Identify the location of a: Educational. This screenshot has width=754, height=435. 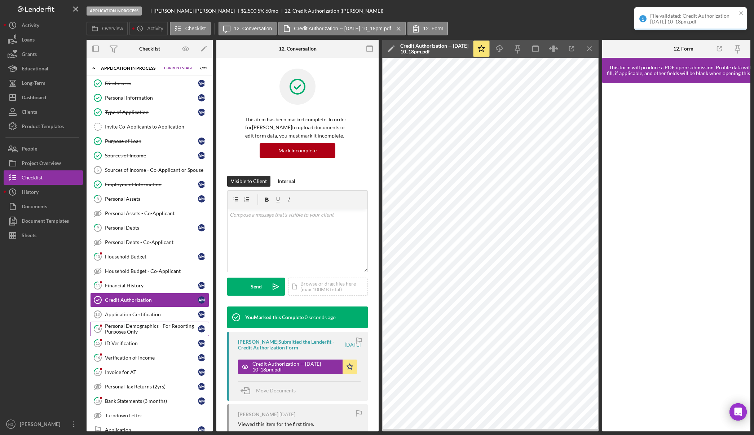
(43, 69).